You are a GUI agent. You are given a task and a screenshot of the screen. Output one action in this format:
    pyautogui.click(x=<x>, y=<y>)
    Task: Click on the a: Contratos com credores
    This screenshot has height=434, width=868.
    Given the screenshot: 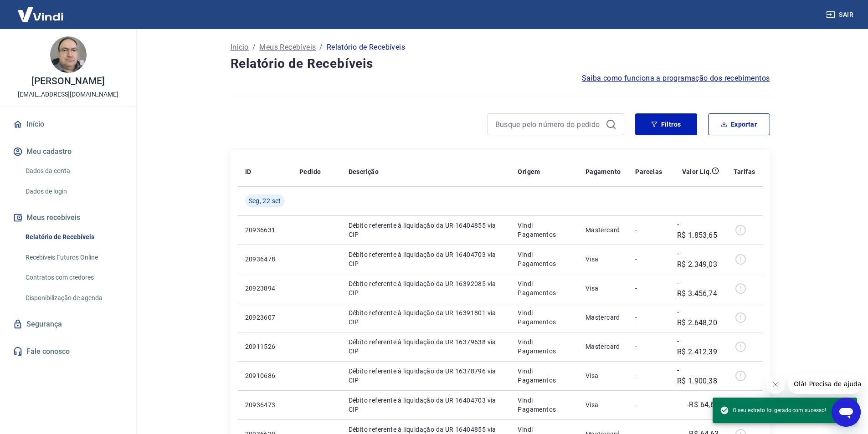 What is the action you would take?
    pyautogui.click(x=74, y=277)
    